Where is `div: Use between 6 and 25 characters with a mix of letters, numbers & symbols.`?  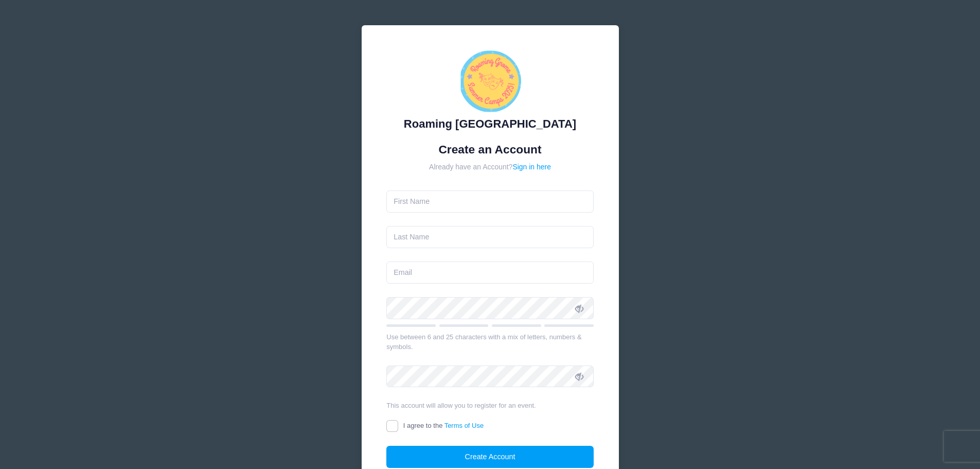 div: Use between 6 and 25 characters with a mix of letters, numbers & symbols. is located at coordinates (490, 342).